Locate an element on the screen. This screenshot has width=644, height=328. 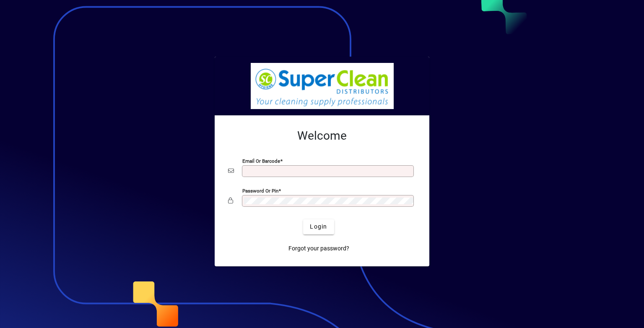
span: Login is located at coordinates (318, 226).